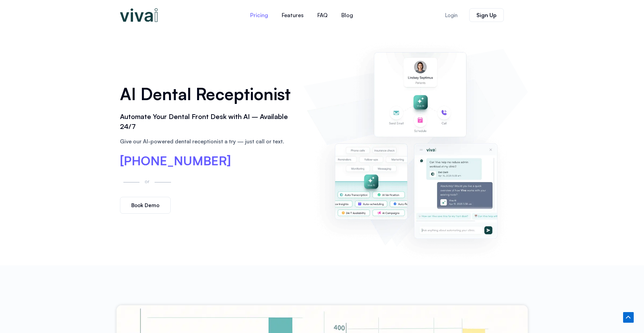 Image resolution: width=644 pixels, height=333 pixels. What do you see at coordinates (302, 15) in the screenshot?
I see `nav: Menu` at bounding box center [302, 15].